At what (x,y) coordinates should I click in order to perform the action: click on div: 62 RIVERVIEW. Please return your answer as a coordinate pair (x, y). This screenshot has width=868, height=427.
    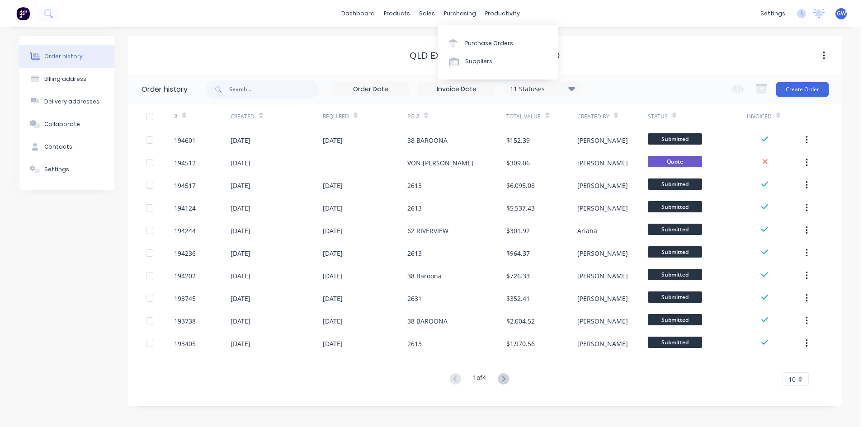
    Looking at the image, I should click on (428, 231).